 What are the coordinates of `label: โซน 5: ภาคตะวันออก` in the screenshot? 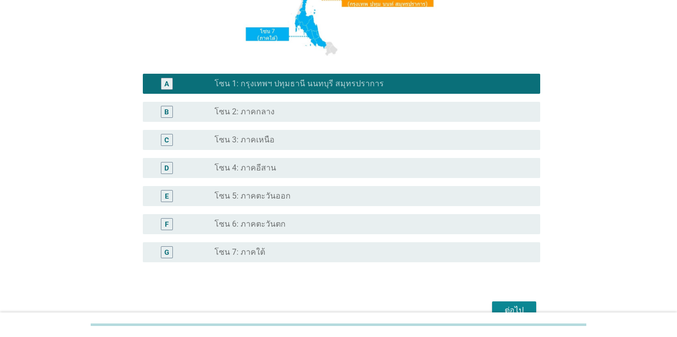 It's located at (252, 196).